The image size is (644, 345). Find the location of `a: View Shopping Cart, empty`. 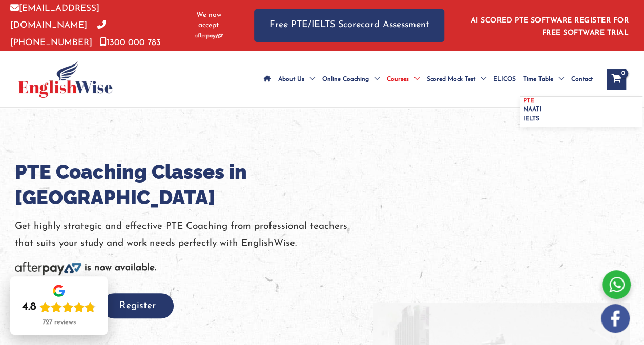

a: View Shopping Cart, empty is located at coordinates (616, 79).